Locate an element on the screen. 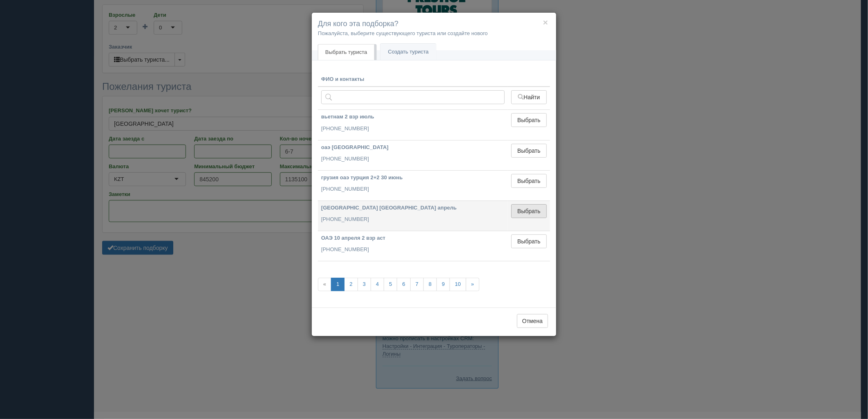  p: Пожалуйста, выберите существующего туриста или создайте нового is located at coordinates (434, 33).